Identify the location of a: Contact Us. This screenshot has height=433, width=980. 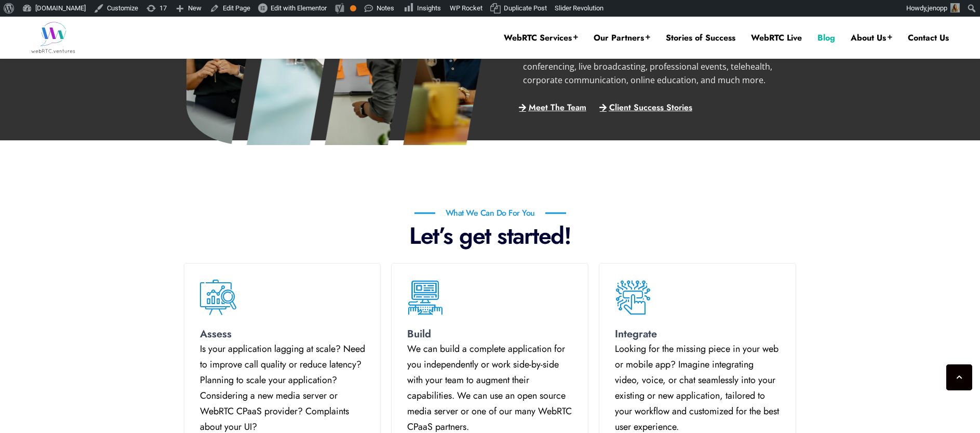
(928, 38).